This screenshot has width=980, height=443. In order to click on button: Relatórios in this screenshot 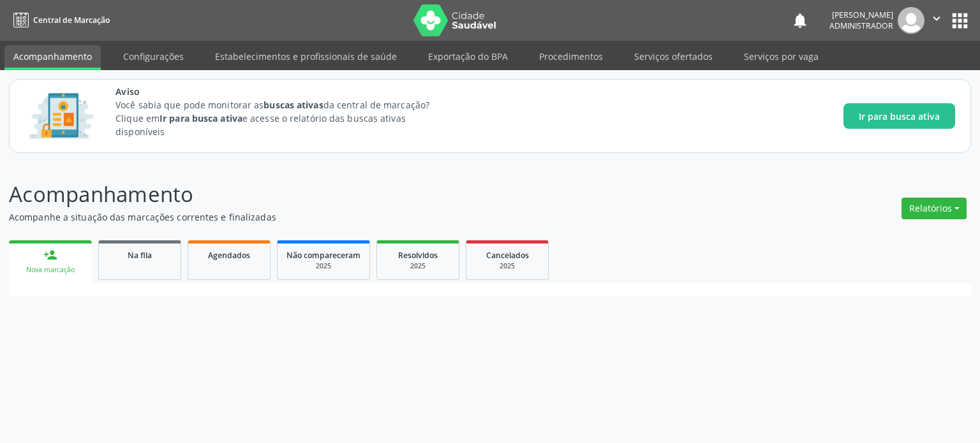, I will do `click(934, 209)`.